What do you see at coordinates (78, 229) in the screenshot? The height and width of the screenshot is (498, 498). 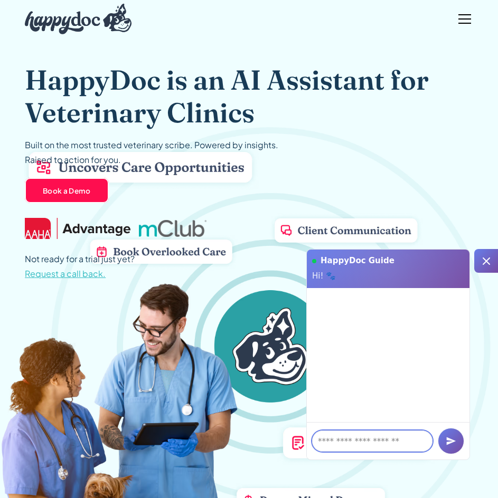 I see `img: AAHA Advantage logo` at bounding box center [78, 229].